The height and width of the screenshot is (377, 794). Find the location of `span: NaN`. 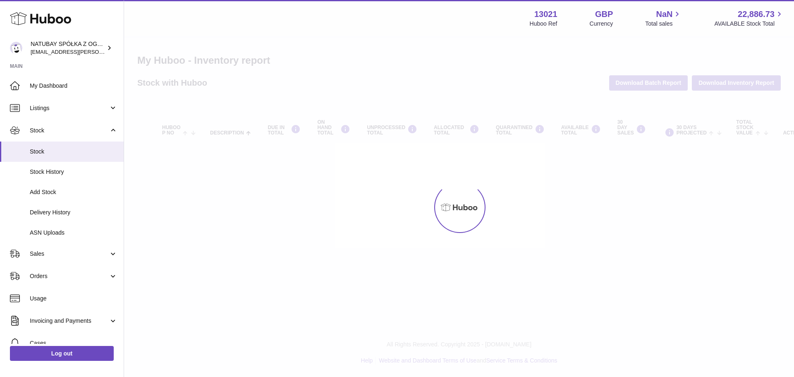

span: NaN is located at coordinates (664, 14).